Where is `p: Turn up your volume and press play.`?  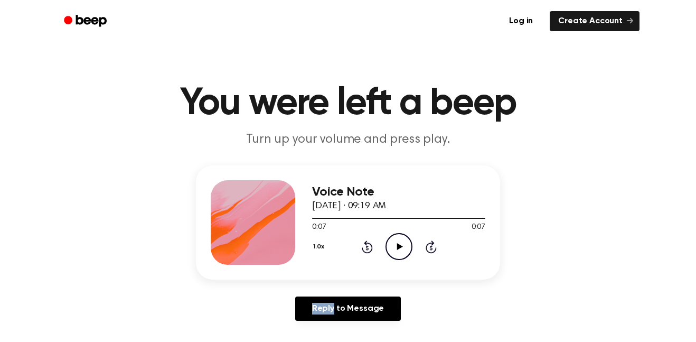 p: Turn up your volume and press play. is located at coordinates (348, 139).